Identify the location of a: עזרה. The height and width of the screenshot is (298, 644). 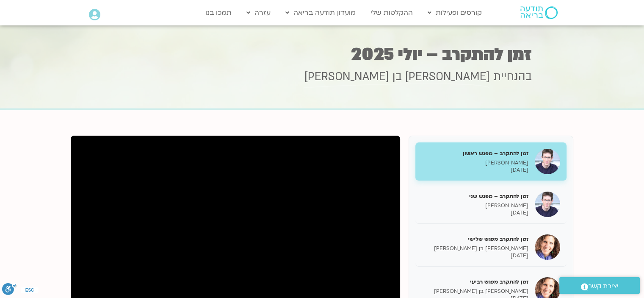
(258, 13).